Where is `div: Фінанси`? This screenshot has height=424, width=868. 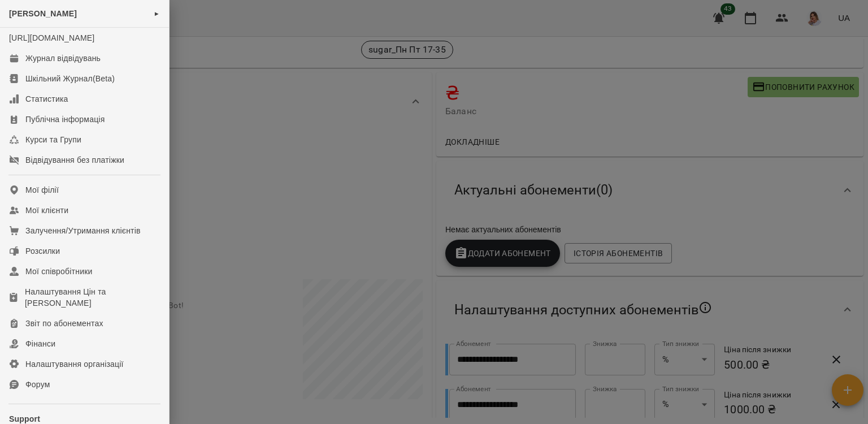 div: Фінанси is located at coordinates (40, 344).